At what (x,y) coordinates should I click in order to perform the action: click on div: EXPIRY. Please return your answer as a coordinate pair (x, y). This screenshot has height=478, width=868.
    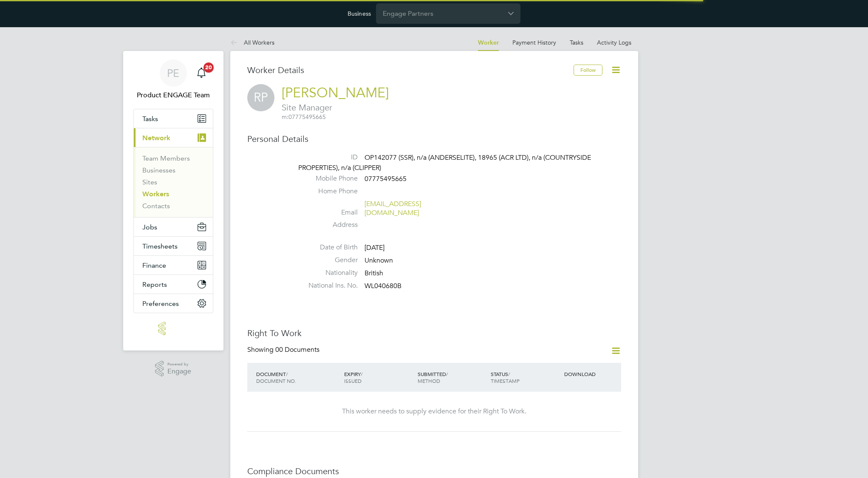
    Looking at the image, I should click on (378, 377).